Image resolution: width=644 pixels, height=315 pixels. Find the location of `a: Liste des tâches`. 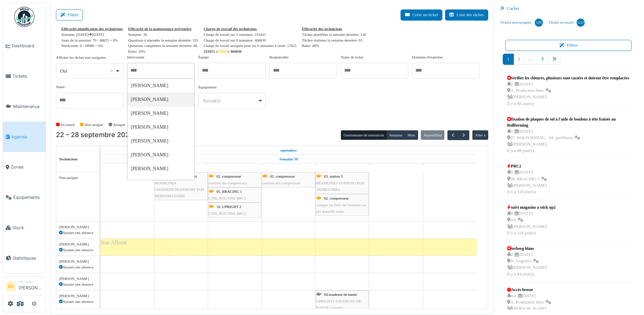

a: Liste des tâches is located at coordinates (467, 15).